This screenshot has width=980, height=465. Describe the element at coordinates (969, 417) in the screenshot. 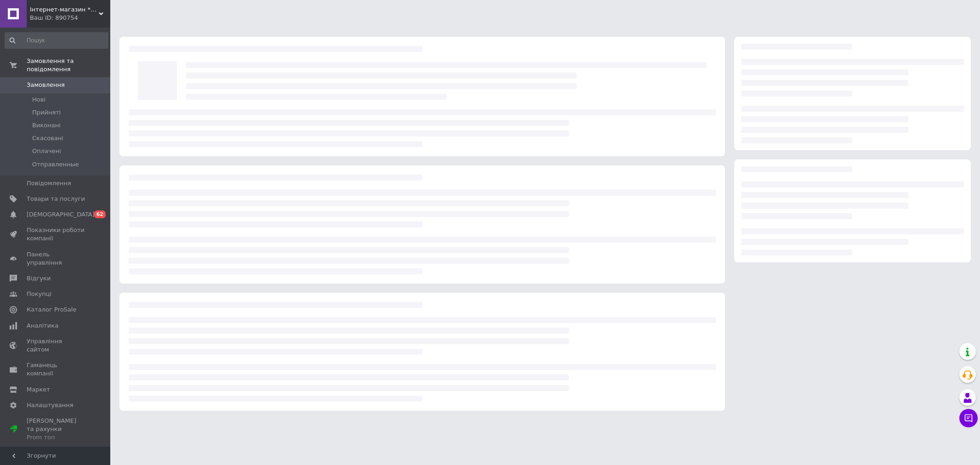

I see `button: Чат з покупцем` at that location.